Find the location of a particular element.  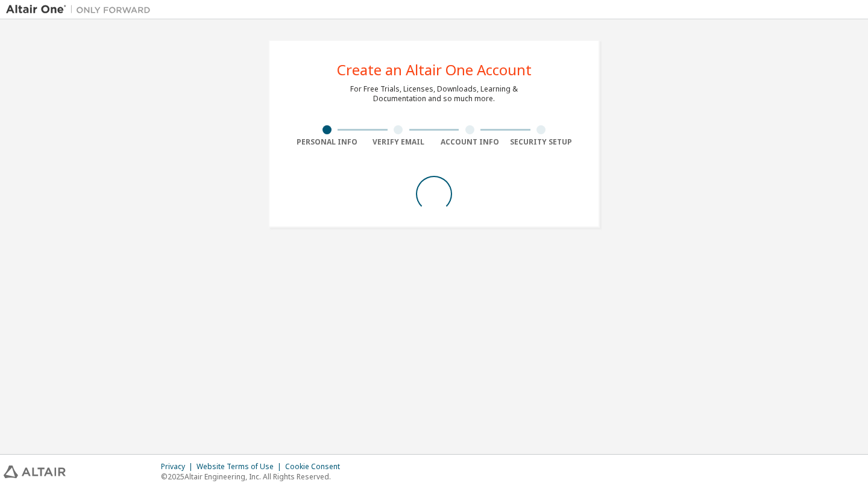

div: Account Info is located at coordinates (469, 142).